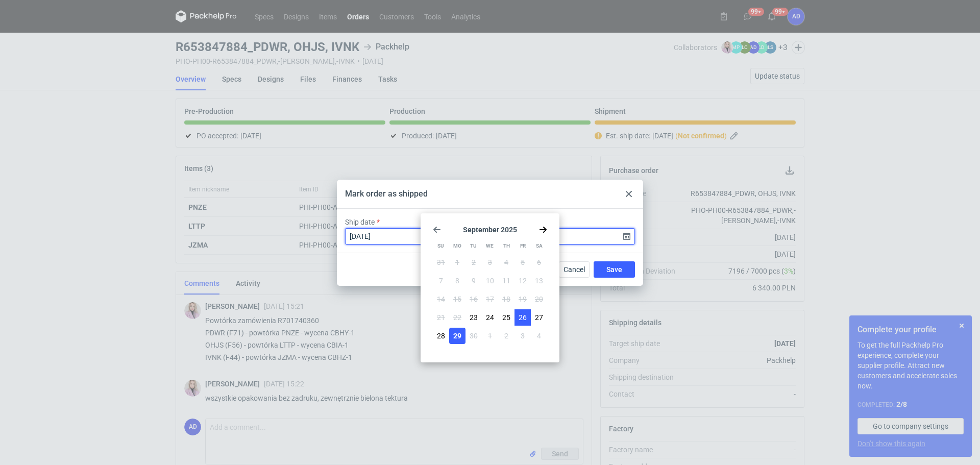 This screenshot has height=465, width=980. What do you see at coordinates (490, 317) in the screenshot?
I see `span: 24` at bounding box center [490, 317].